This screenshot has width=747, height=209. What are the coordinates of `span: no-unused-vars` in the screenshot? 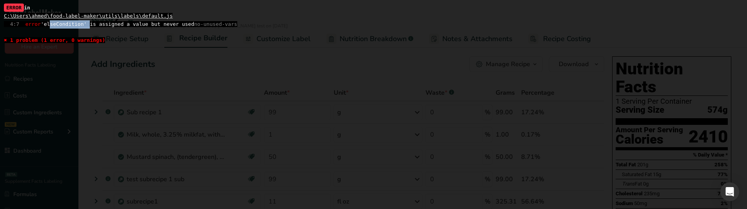 It's located at (216, 24).